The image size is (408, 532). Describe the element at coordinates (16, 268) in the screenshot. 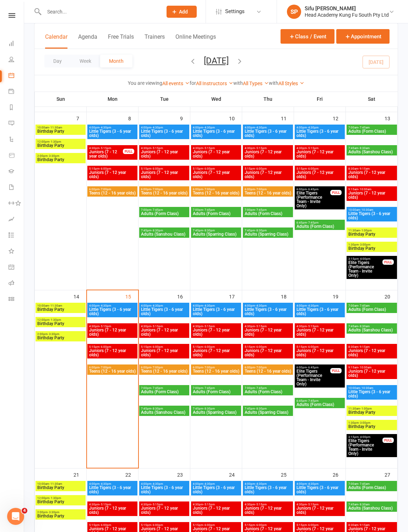

I see `a: General attendance kiosk mode` at that location.